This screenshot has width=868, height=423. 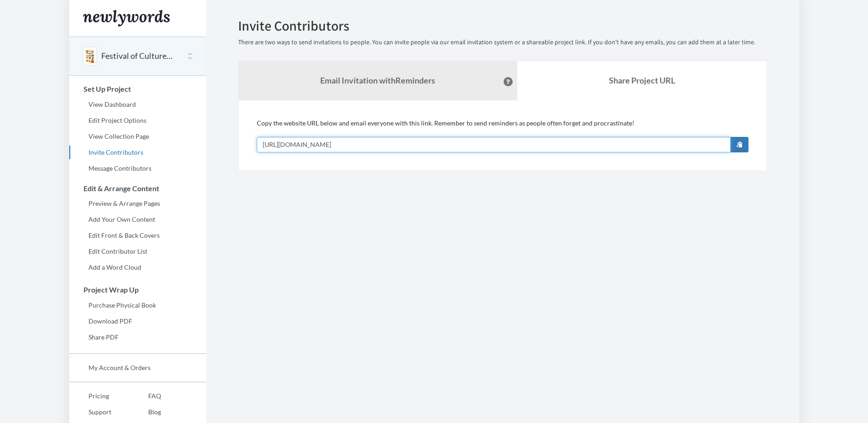 I want to click on b: Share Project URL, so click(x=641, y=80).